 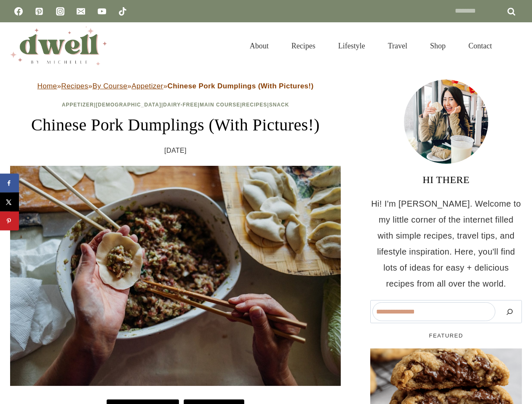 What do you see at coordinates (510, 311) in the screenshot?
I see `button: Search` at bounding box center [510, 311].